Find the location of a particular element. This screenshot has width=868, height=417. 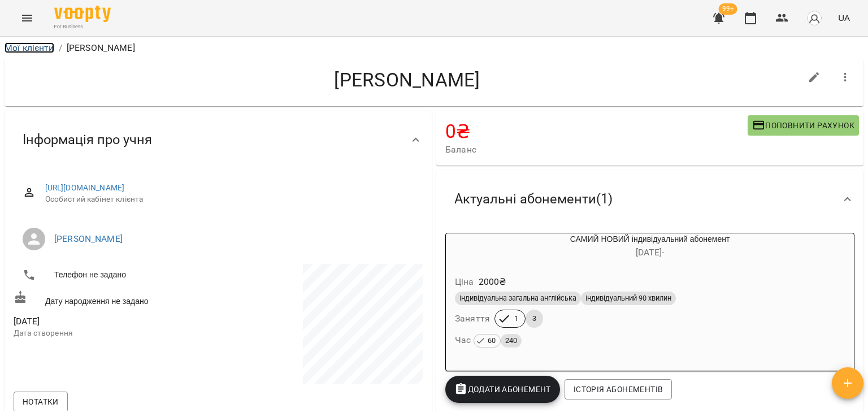

h6: Час is located at coordinates (488, 340).